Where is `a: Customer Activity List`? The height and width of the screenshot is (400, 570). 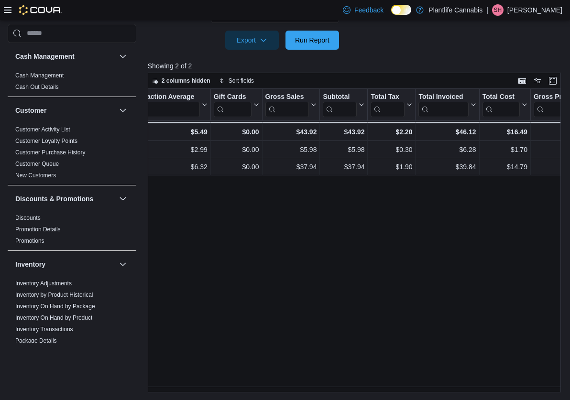
a: Customer Activity List is located at coordinates (43, 130).